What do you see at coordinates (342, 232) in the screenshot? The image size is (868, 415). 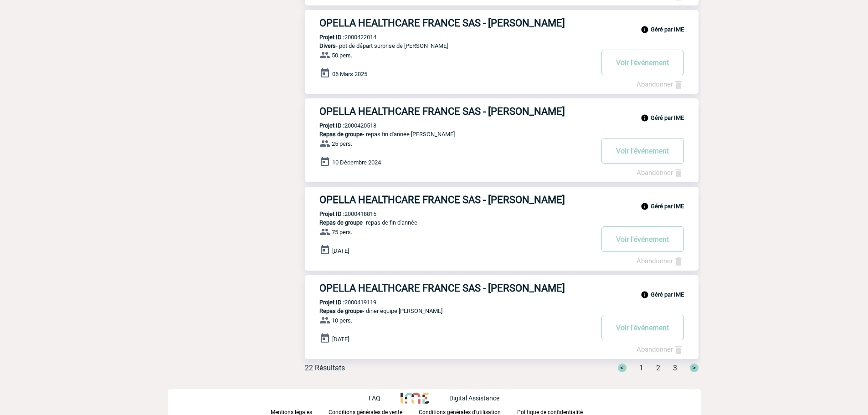 I see `span: 75 pers.` at bounding box center [342, 232].